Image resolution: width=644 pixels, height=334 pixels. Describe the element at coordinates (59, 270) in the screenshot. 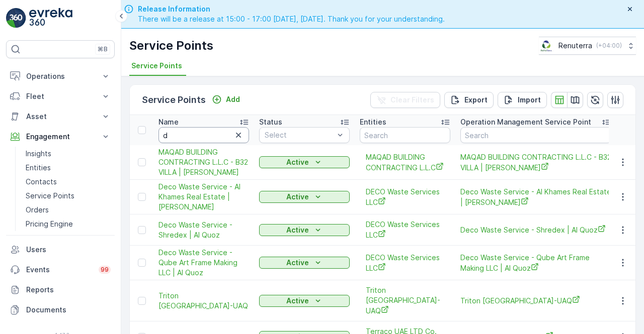

I see `p: Events` at that location.